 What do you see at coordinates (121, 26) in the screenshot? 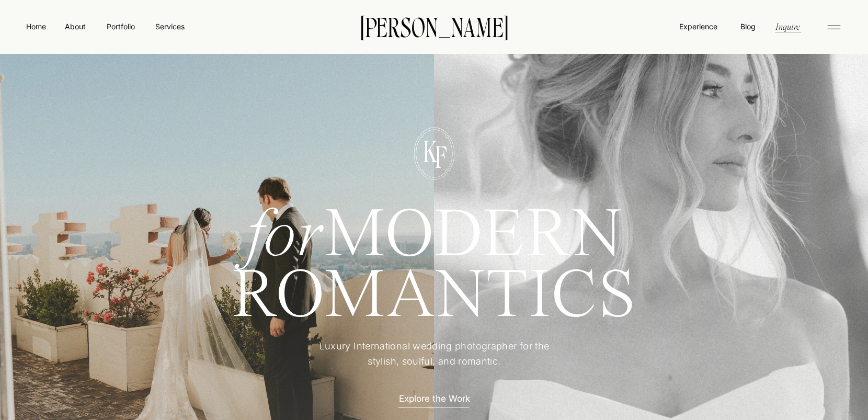
I see `a: Portfolio` at bounding box center [121, 26].